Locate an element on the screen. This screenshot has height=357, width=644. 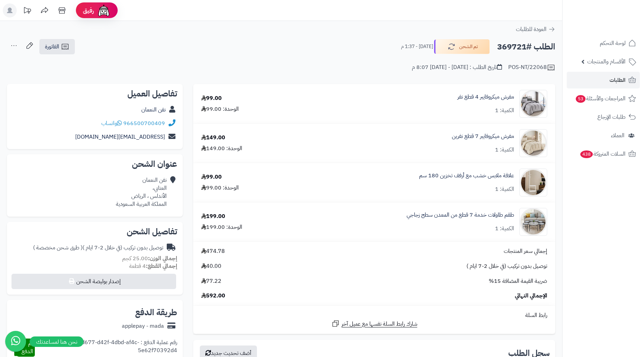
small: 25.00 كجم is located at coordinates (150, 259).